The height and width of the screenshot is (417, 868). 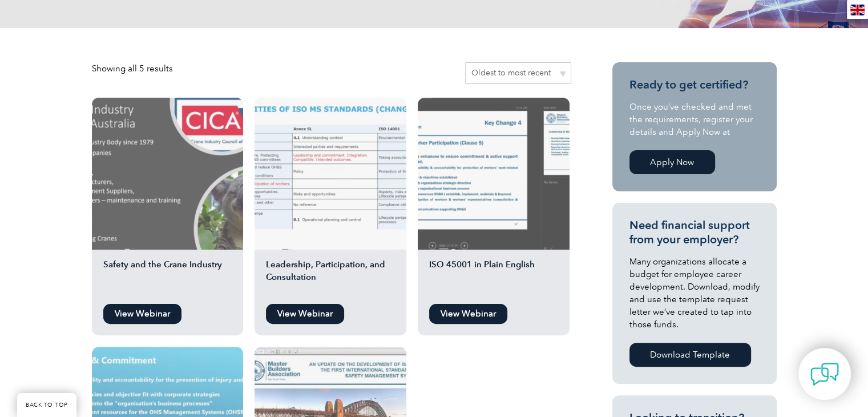 What do you see at coordinates (331, 198) in the screenshot?
I see `a: Leadership, Participation, and Consultation` at bounding box center [331, 198].